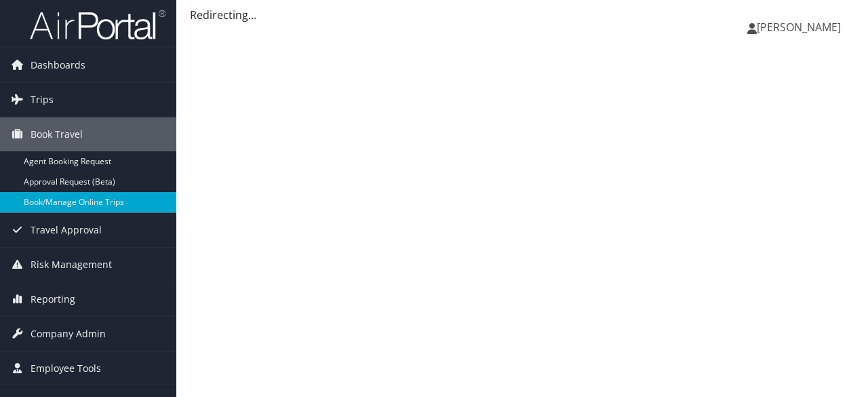 This screenshot has width=868, height=397. Describe the element at coordinates (57, 134) in the screenshot. I see `span: Book Travel` at that location.